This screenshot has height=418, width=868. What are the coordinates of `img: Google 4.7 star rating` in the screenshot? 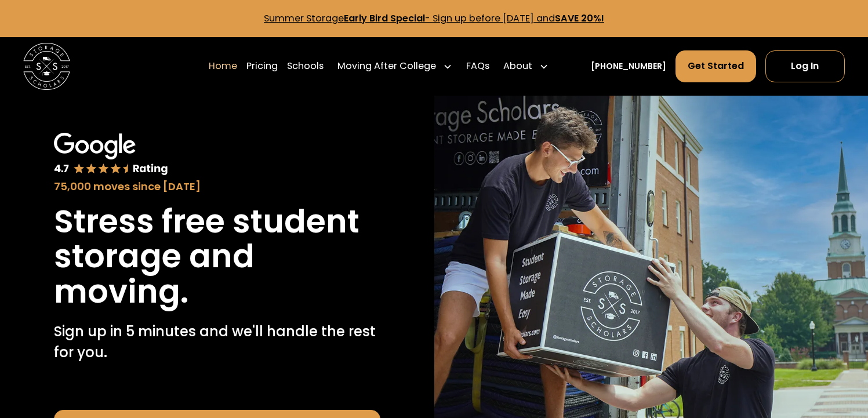 It's located at (111, 154).